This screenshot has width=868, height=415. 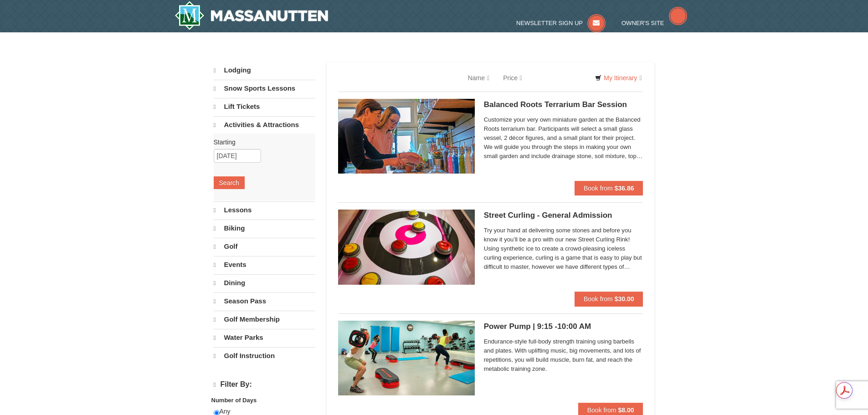 I want to click on span: Newsletter Sign Up, so click(x=550, y=23).